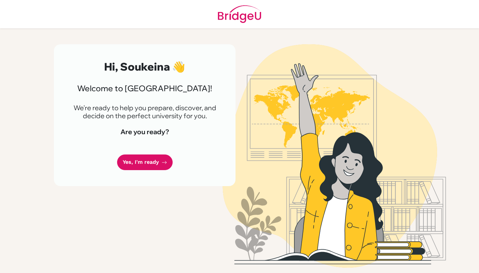  Describe the element at coordinates (145, 132) in the screenshot. I see `h4: Are you ready?` at that location.